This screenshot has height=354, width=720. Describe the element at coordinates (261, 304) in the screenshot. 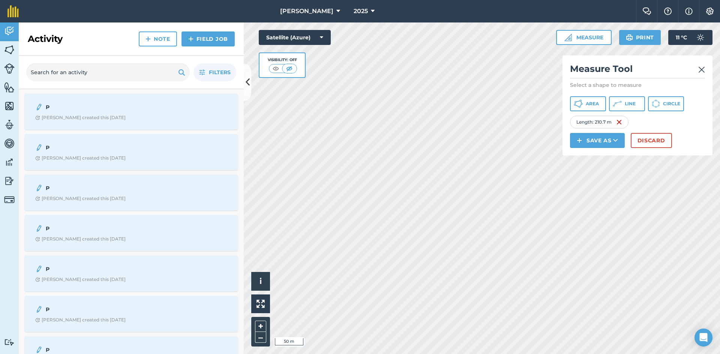

I see `img: Four arrows, one pointing top left, one top right, one bottom right and the last bottom left` at that location.